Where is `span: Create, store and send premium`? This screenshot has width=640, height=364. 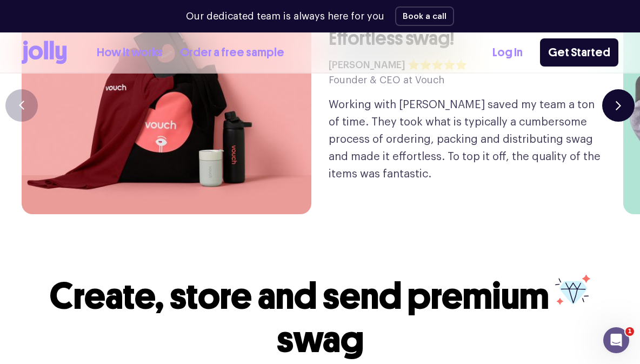 span: Create, store and send premium is located at coordinates (300, 296).